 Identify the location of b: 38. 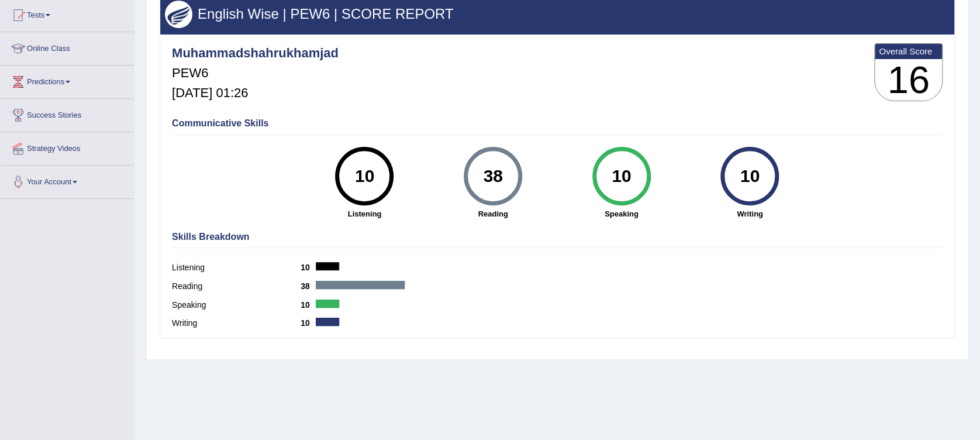
(308, 286).